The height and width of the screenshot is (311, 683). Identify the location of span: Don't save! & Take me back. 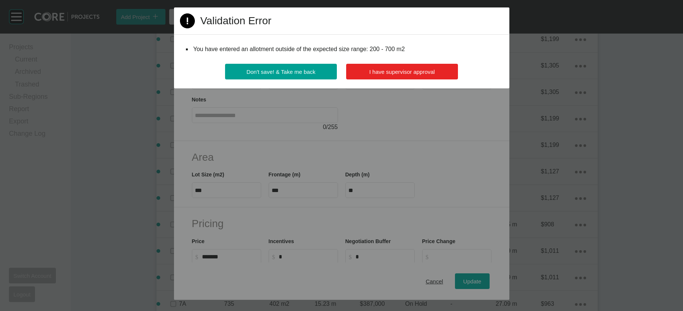
(281, 72).